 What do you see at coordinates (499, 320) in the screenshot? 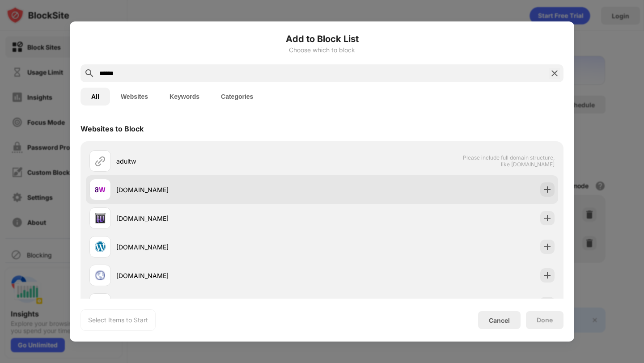
I see `div: Cancel` at bounding box center [499, 320].